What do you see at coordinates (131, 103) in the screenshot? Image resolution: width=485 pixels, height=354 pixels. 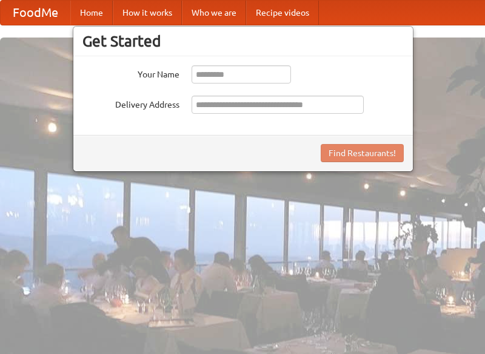 I see `label: Delivery Address` at bounding box center [131, 103].